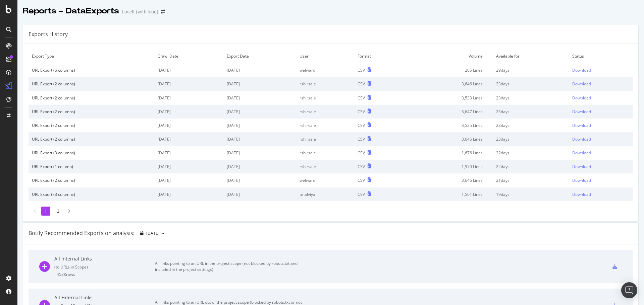 The image size is (644, 305). Describe the element at coordinates (449, 56) in the screenshot. I see `td: Volume` at that location.